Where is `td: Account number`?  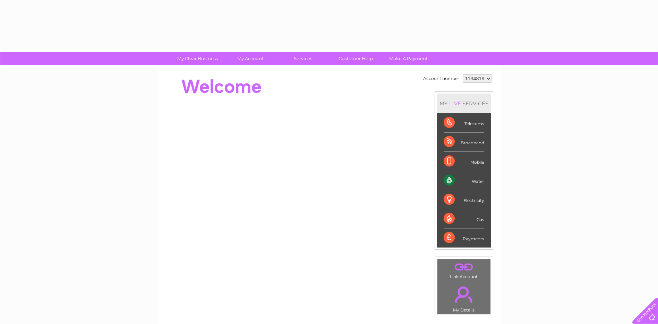 td: Account number is located at coordinates (442, 78).